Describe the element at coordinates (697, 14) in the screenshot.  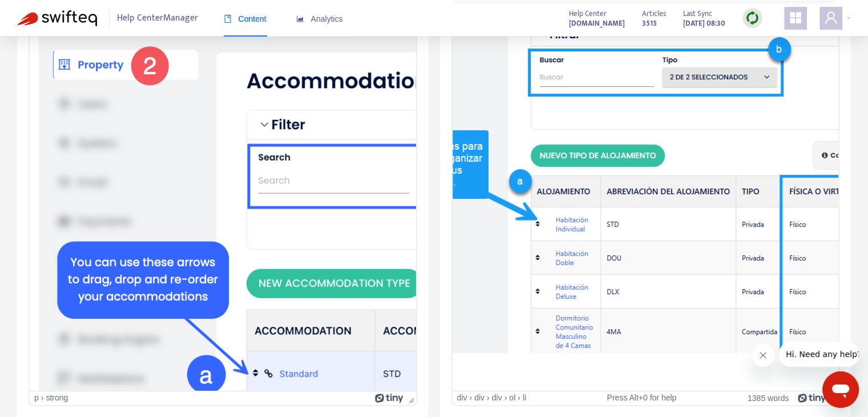
I see `span: Last Sync` at that location.